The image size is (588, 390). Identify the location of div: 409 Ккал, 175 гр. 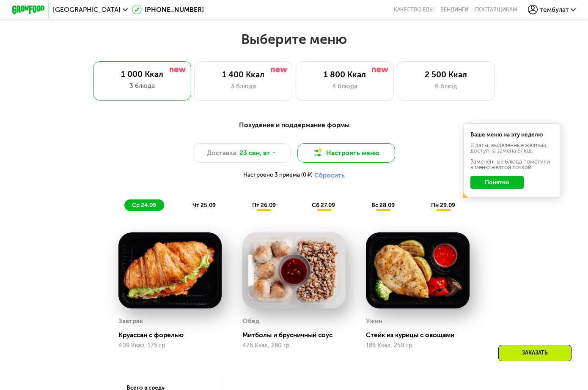
(170, 346).